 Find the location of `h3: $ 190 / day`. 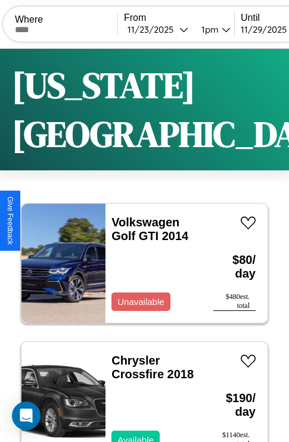

h3: $ 190 / day is located at coordinates (234, 405).